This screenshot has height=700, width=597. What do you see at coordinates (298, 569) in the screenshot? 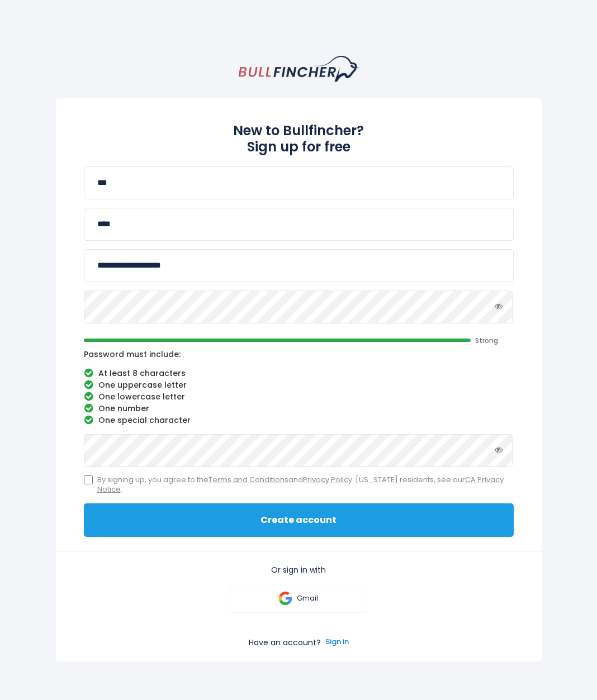
I see `p: Or sign in with` at bounding box center [298, 569].